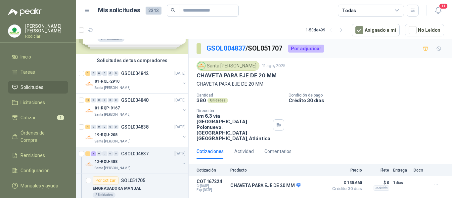  What do you see at coordinates (173, 10) in the screenshot?
I see `span: search` at bounding box center [173, 10].